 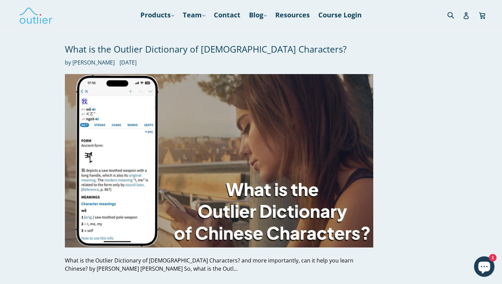 I want to click on a: Products, so click(x=157, y=15).